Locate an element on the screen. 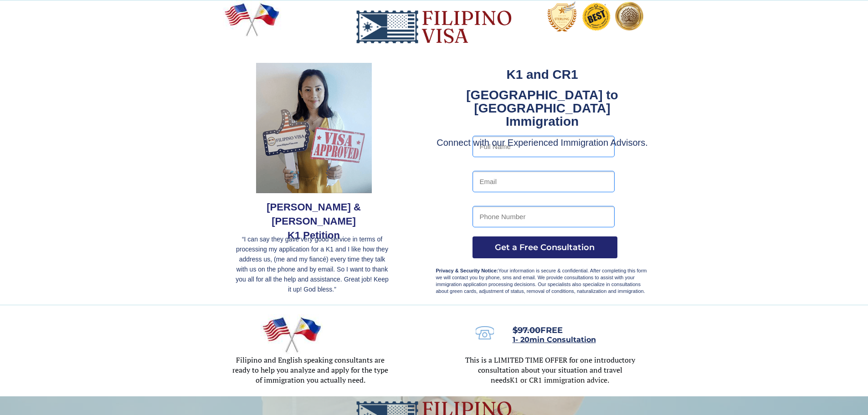 This screenshot has width=868, height=415. p: “I can say they gave very good service in terms of processing my application for a K1 and I like ... is located at coordinates (313, 264).